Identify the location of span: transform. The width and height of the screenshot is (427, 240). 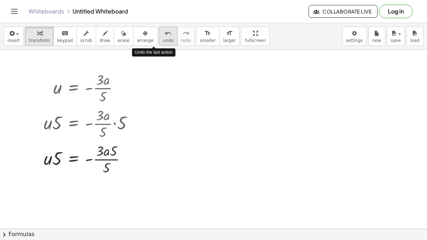
(39, 41).